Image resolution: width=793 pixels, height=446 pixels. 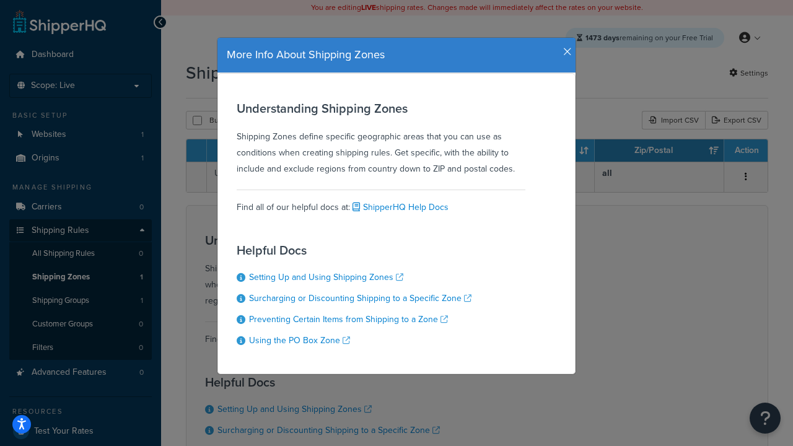 What do you see at coordinates (381, 203) in the screenshot?
I see `div: Find all of our helpful docs at:` at bounding box center [381, 203].